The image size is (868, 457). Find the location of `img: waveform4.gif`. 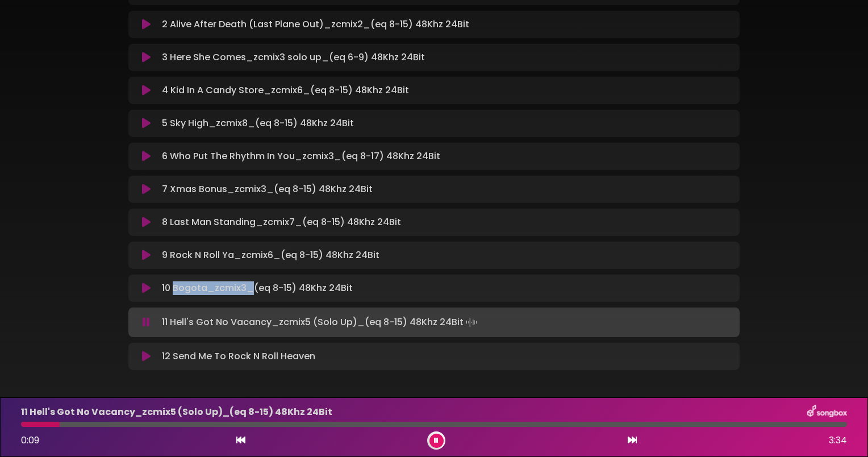

img: waveform4.gif is located at coordinates (472, 322).